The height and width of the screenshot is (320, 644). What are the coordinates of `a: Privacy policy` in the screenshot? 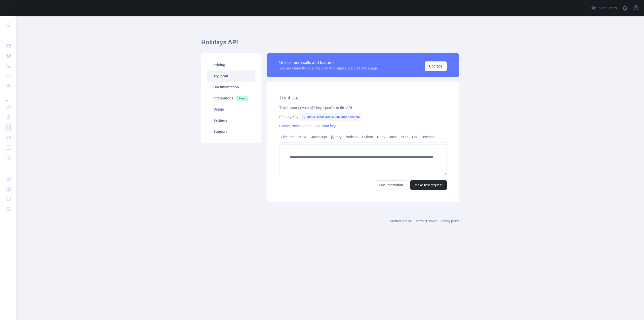 It's located at (449, 221).